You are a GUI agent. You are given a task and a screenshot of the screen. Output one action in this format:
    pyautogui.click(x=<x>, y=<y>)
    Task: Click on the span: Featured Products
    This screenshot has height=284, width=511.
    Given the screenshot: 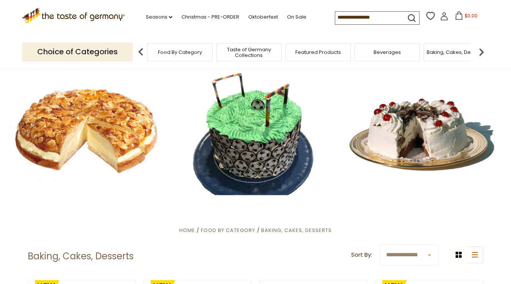 What is the action you would take?
    pyautogui.click(x=318, y=52)
    